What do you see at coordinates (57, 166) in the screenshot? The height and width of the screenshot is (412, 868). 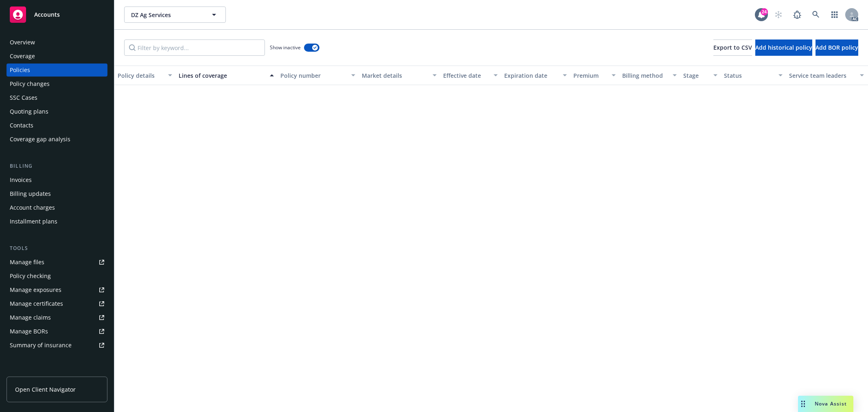 I see `div: Billing` at bounding box center [57, 166].